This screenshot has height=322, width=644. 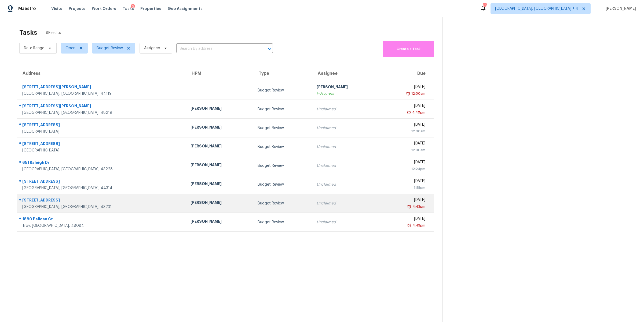 What do you see at coordinates (346, 73) in the screenshot?
I see `th: Assignee` at bounding box center [346, 73].